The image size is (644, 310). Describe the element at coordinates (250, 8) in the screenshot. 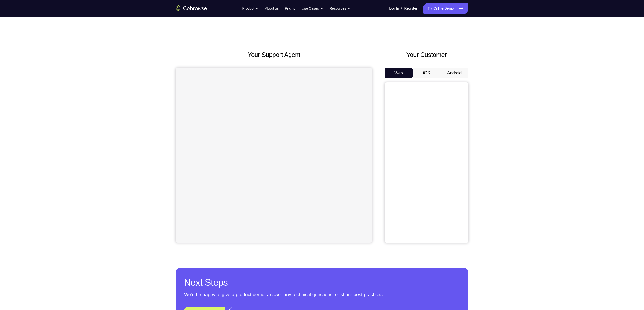

I see `button: Product` at that location.